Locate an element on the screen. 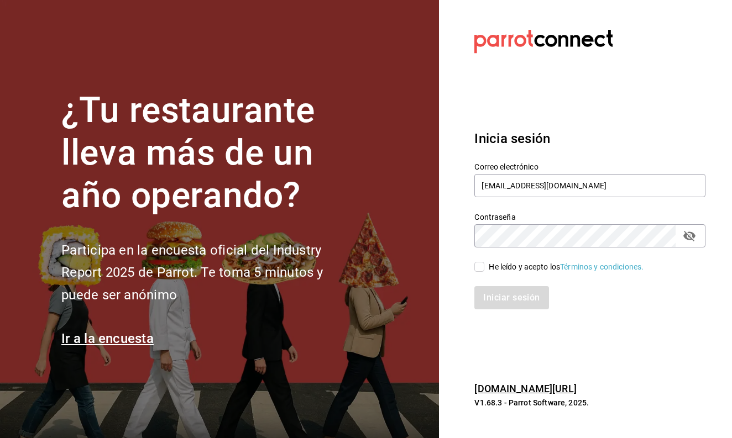  a: Ir a la encuesta is located at coordinates (107, 339).